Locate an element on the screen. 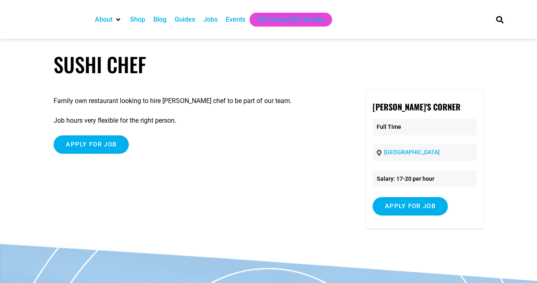 Image resolution: width=537 pixels, height=283 pixels. a: Shop is located at coordinates (137, 20).